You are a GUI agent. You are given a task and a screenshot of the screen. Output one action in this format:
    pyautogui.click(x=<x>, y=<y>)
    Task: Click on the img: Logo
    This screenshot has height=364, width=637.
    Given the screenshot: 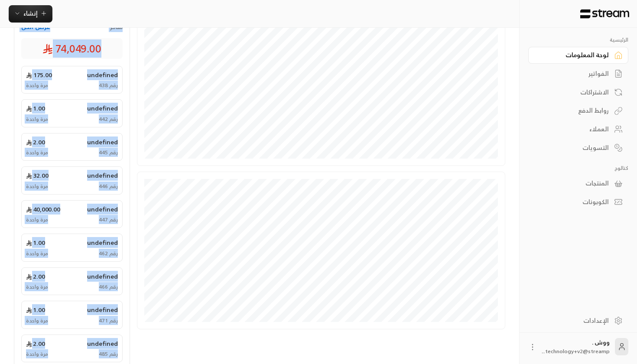 What is the action you would take?
    pyautogui.click(x=605, y=14)
    